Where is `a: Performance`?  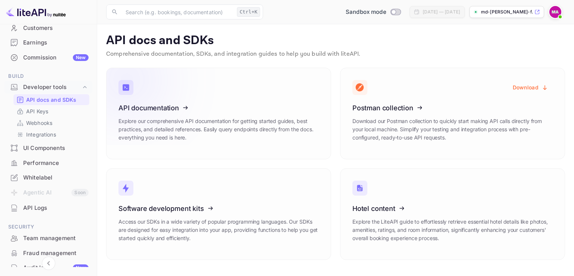 a: Performance is located at coordinates (48, 163).